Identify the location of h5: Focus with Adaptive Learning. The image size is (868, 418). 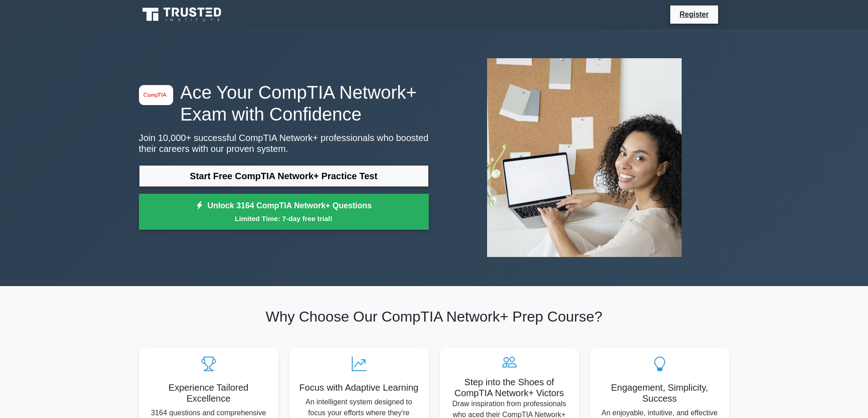
(359, 388).